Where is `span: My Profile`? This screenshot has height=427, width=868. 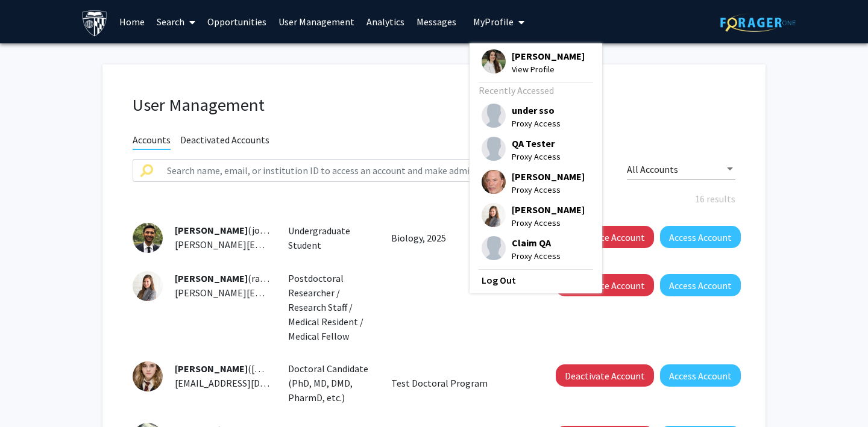 span: My Profile is located at coordinates (493, 22).